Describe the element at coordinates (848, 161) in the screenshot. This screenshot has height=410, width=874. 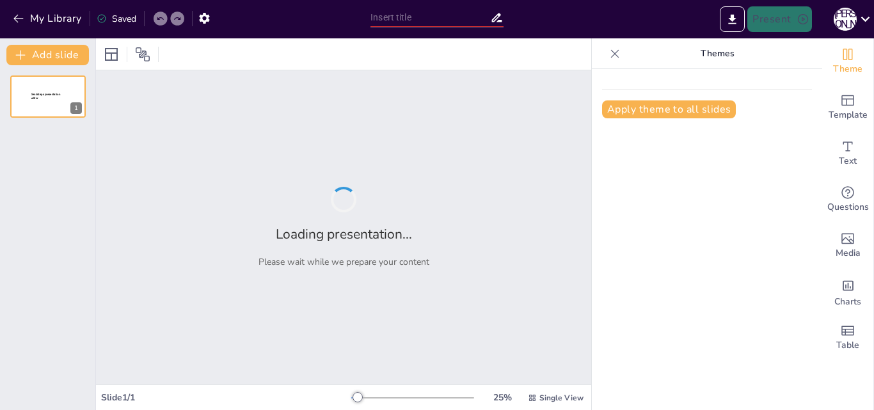
I see `span: Text` at that location.